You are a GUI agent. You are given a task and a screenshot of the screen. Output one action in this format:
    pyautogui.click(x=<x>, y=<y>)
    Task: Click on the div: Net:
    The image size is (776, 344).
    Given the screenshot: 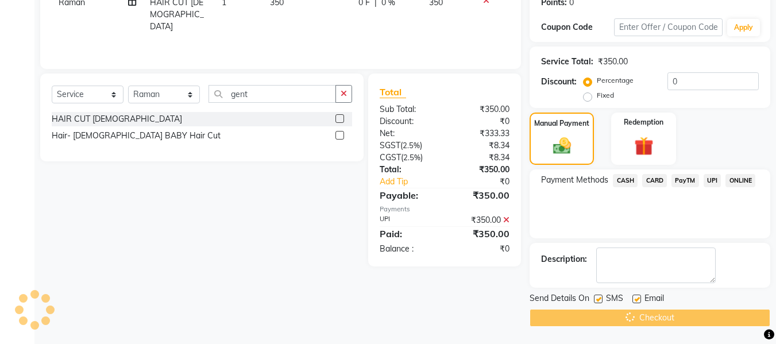 What is the action you would take?
    pyautogui.click(x=408, y=133)
    